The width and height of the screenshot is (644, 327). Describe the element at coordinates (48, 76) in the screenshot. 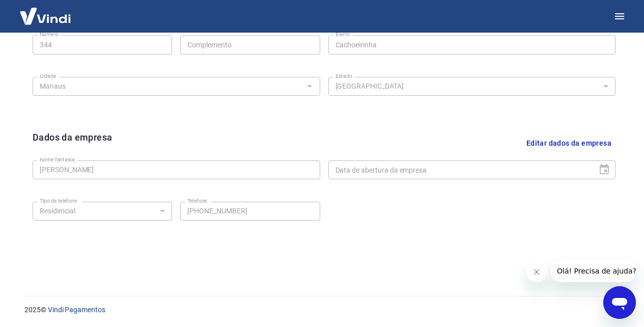

I see `label: Cidade` at that location.